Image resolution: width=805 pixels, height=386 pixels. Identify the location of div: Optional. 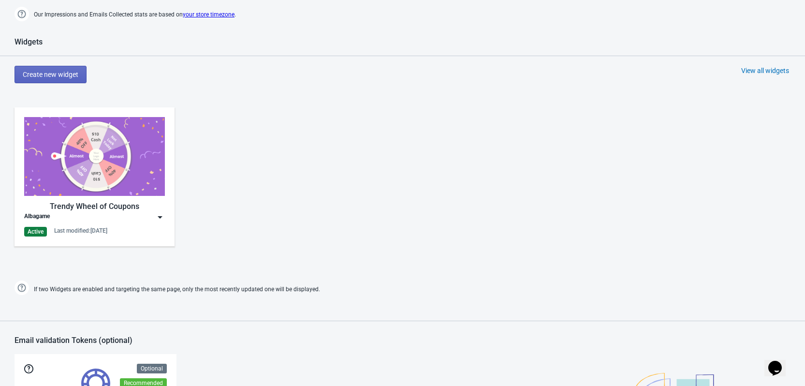
(152, 368).